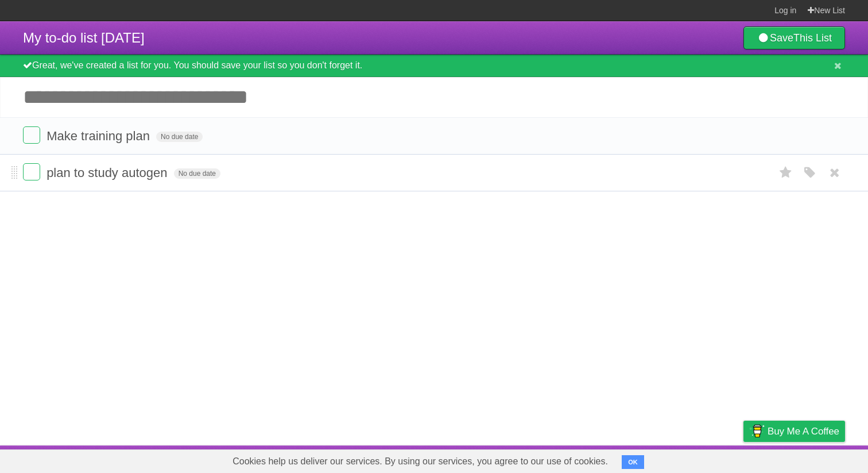 This screenshot has width=868, height=473. Describe the element at coordinates (794, 38) in the screenshot. I see `a: SaveThis List` at that location.